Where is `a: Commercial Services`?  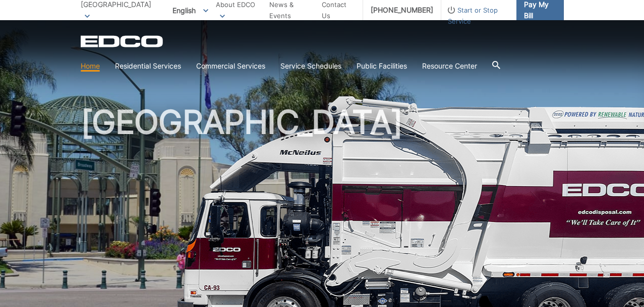
a: Commercial Services is located at coordinates (230, 66).